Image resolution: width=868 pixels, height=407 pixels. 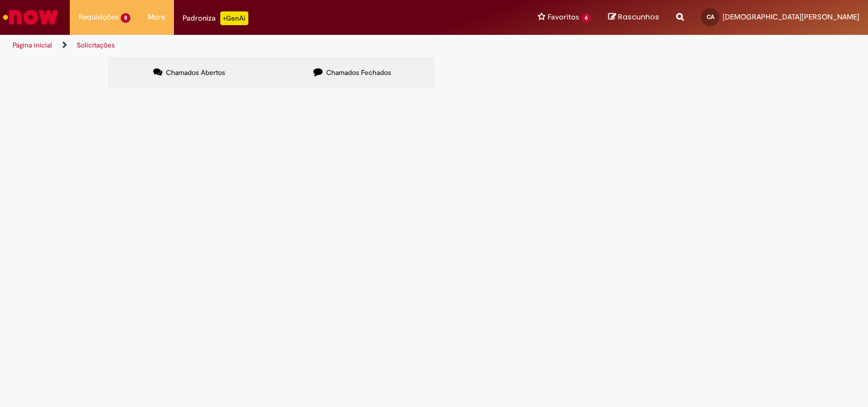 What do you see at coordinates (710, 17) in the screenshot?
I see `span: CA` at bounding box center [710, 17].